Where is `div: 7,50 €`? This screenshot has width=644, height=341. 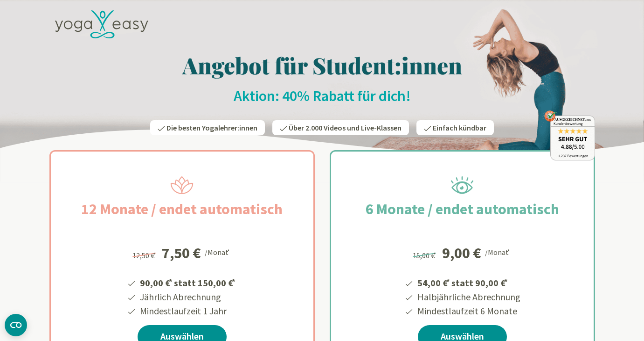
div: 7,50 € is located at coordinates (182, 252).